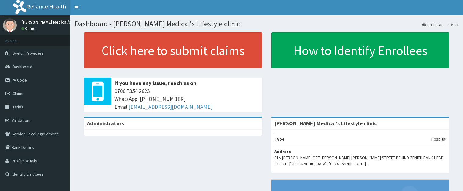  I want to click on a: How to Identify Enrollees, so click(360, 50).